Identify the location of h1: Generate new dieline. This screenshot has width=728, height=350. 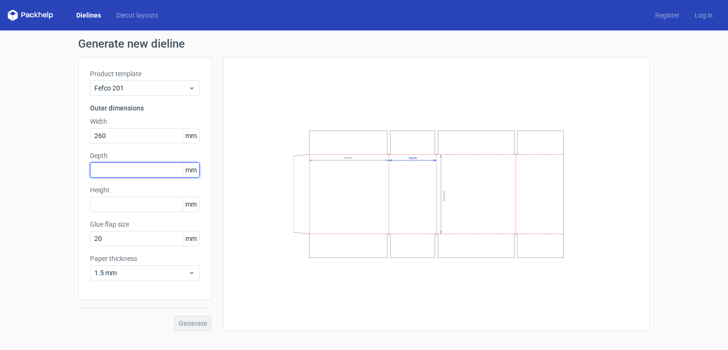
(364, 44).